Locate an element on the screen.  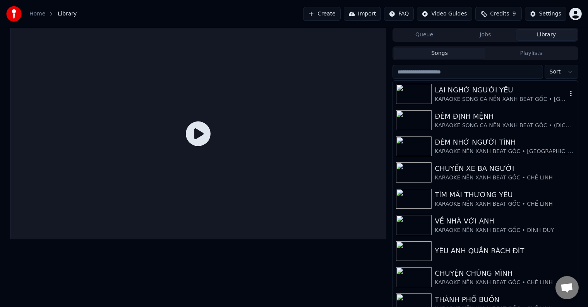
img: youka is located at coordinates (14, 14).